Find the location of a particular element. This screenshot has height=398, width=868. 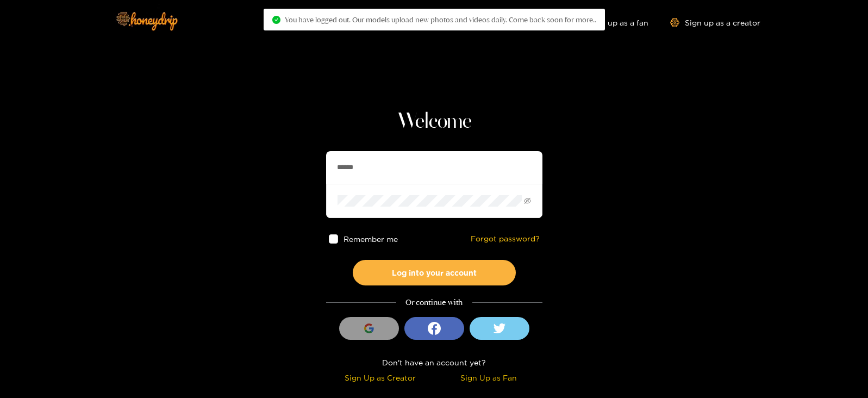

span: You have logged out. Our models upload new photos and videos daily. Come back soon for more.. is located at coordinates (440, 20).